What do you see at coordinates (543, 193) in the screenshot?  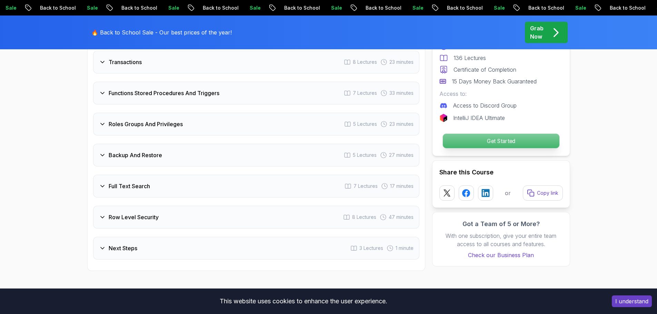 I see `button: Copy link` at bounding box center [543, 193].